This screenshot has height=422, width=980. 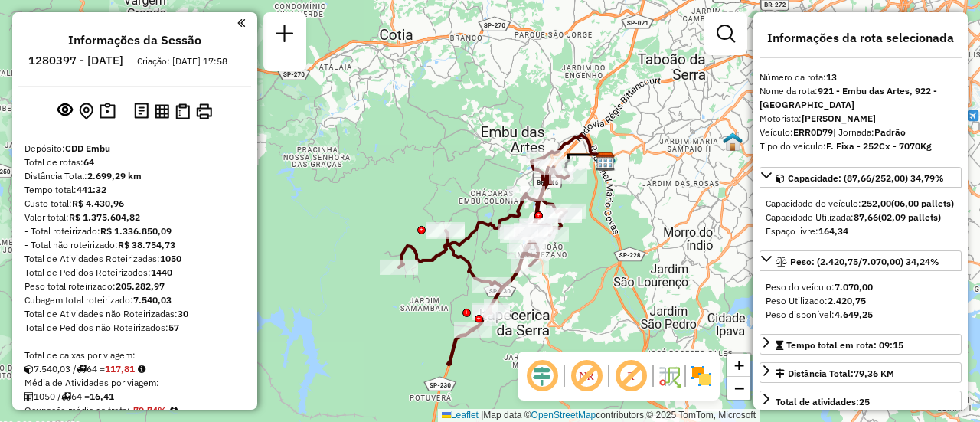 I want to click on div: Espaço livre:, so click(x=860, y=232).